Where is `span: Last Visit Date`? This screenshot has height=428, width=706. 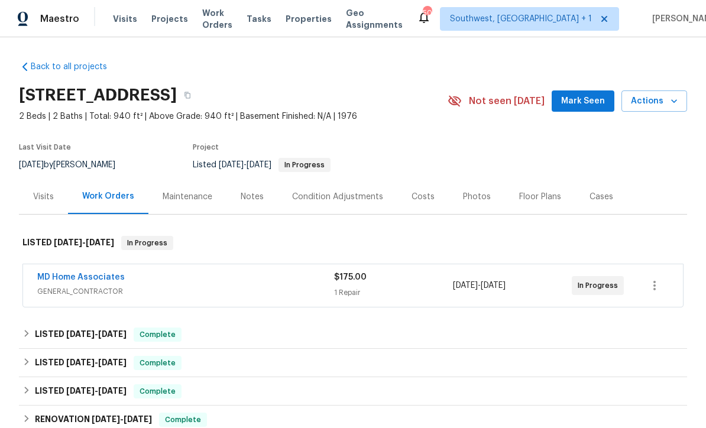
span: Last Visit Date is located at coordinates (45, 147).